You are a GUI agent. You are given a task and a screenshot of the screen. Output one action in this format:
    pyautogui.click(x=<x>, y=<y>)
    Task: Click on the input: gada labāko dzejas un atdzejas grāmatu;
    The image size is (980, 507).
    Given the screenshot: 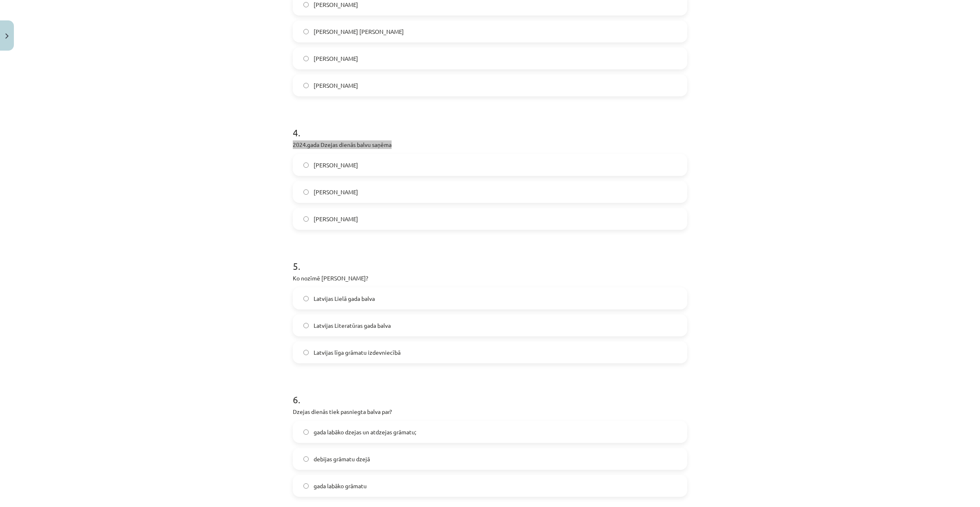 What is the action you would take?
    pyautogui.click(x=306, y=432)
    